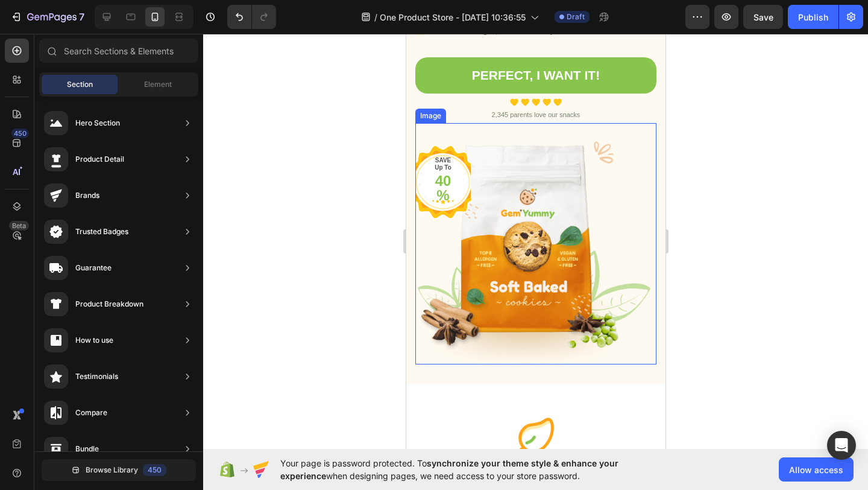 This screenshot has width=868, height=490. Describe the element at coordinates (130, 42) in the screenshot. I see `a: PERFECT, I WANT IT!` at that location.